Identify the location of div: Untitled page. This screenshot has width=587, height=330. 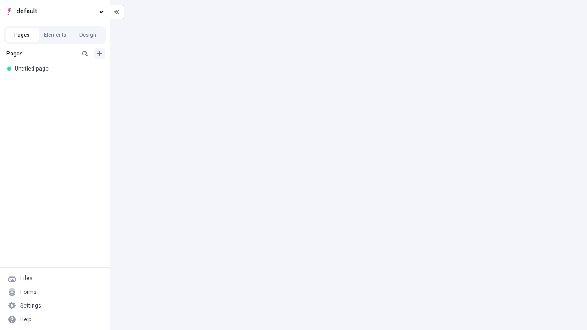
(56, 69).